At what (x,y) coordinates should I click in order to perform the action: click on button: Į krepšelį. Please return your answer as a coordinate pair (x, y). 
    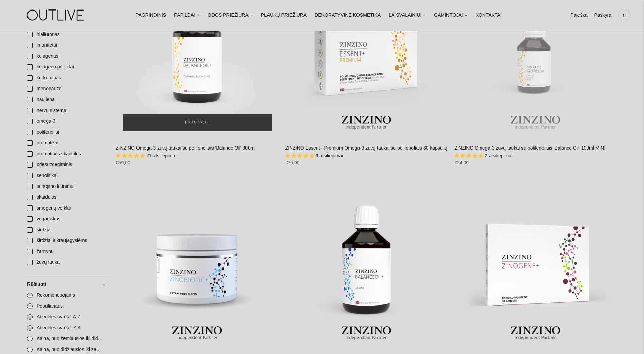
    Looking at the image, I should click on (197, 122).